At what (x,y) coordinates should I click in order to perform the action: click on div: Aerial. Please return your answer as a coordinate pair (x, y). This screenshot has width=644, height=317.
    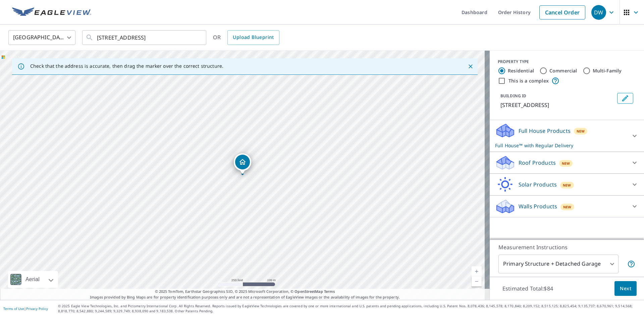
    Looking at the image, I should click on (33, 279).